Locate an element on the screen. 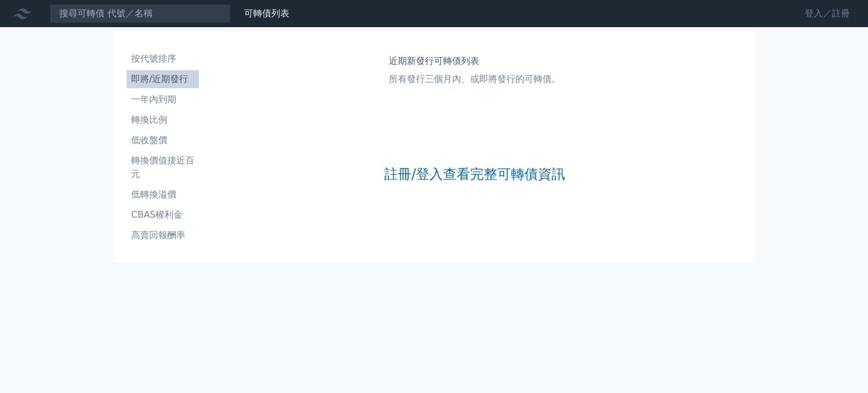  a: 轉換比例 is located at coordinates (163, 120).